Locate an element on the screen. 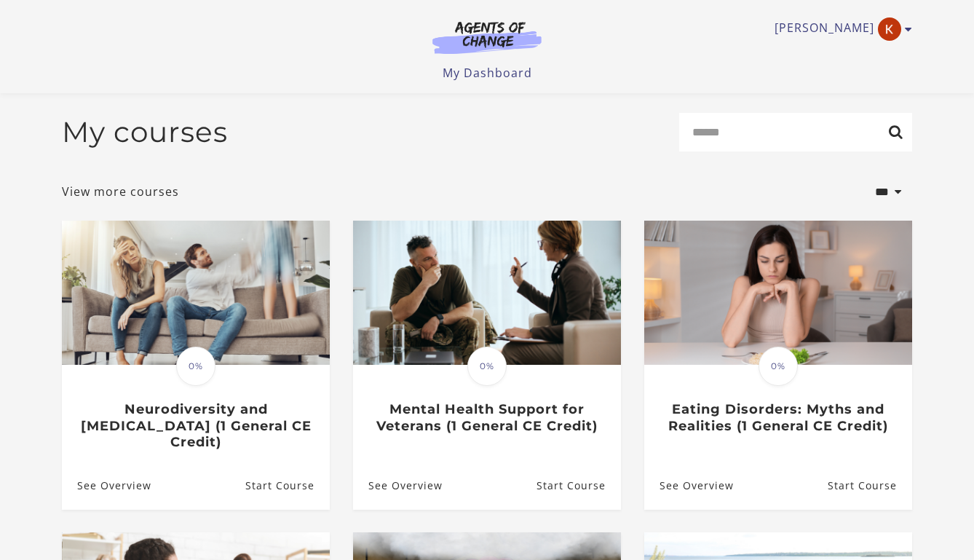 Image resolution: width=974 pixels, height=560 pixels. img: Agents of Change Logo is located at coordinates (487, 37).